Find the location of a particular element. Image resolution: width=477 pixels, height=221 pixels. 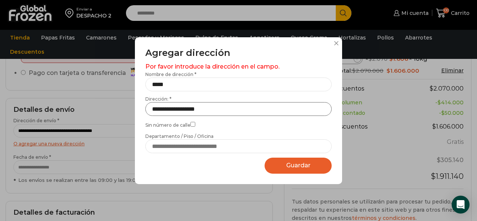

h3: Agregar dirección is located at coordinates (238, 53).